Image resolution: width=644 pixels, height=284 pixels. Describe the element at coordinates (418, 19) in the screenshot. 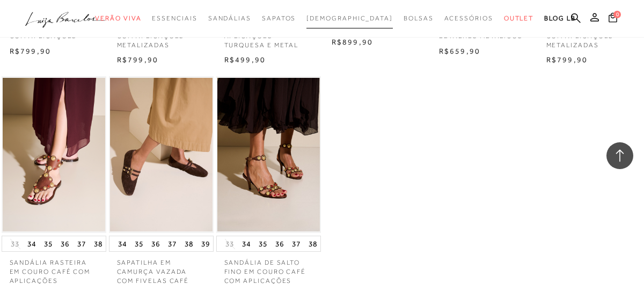

I see `span: Bolsas` at that location.